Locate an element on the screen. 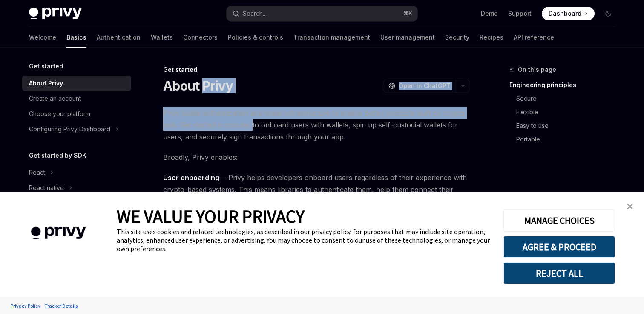 The width and height of the screenshot is (644, 314). a: Welcome is located at coordinates (43, 37).